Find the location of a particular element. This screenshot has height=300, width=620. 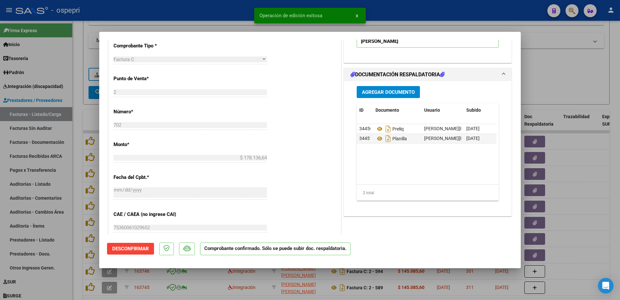

mat-expansion-panel-header: DOCUMENTACIÓN RESPALDATORIA is located at coordinates (428, 75).